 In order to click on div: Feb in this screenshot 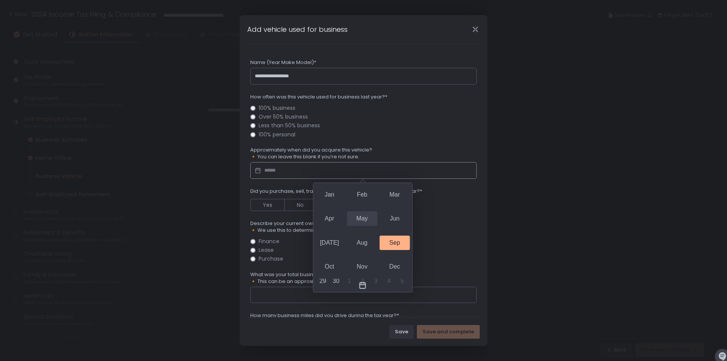, I will do `click(362, 195)`.